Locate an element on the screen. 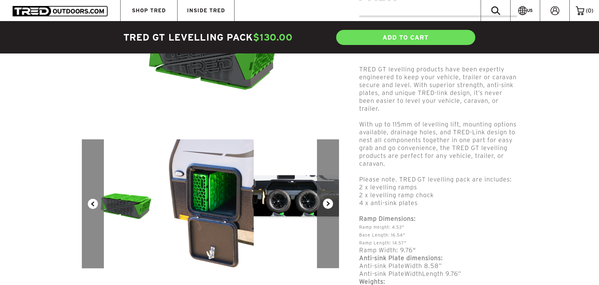 The height and width of the screenshot is (285, 599). span: 4 x anti-sink plates is located at coordinates (389, 203).